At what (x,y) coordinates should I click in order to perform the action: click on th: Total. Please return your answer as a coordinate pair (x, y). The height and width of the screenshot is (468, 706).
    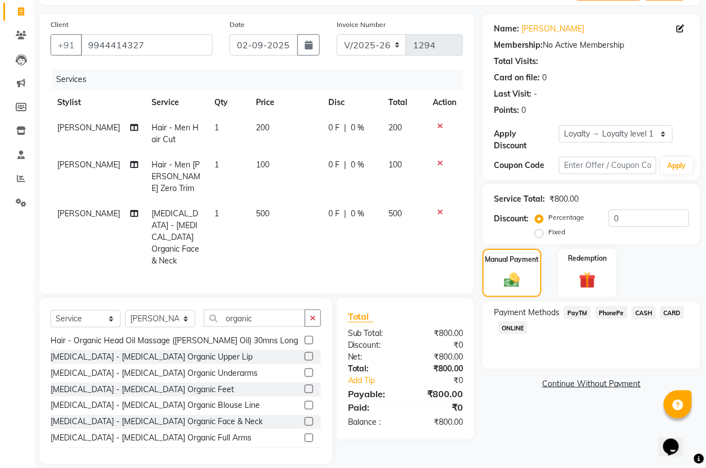
    Looking at the image, I should click on (404, 102).